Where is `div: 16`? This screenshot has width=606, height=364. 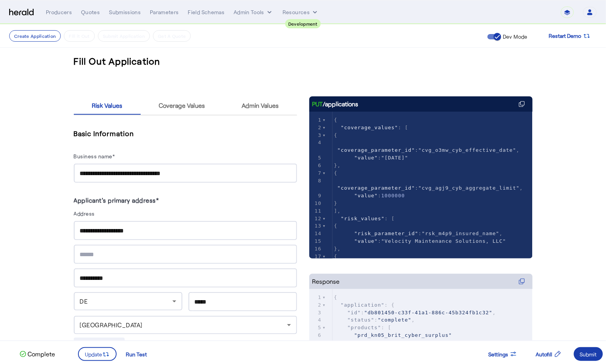 div: 16 is located at coordinates (316, 249).